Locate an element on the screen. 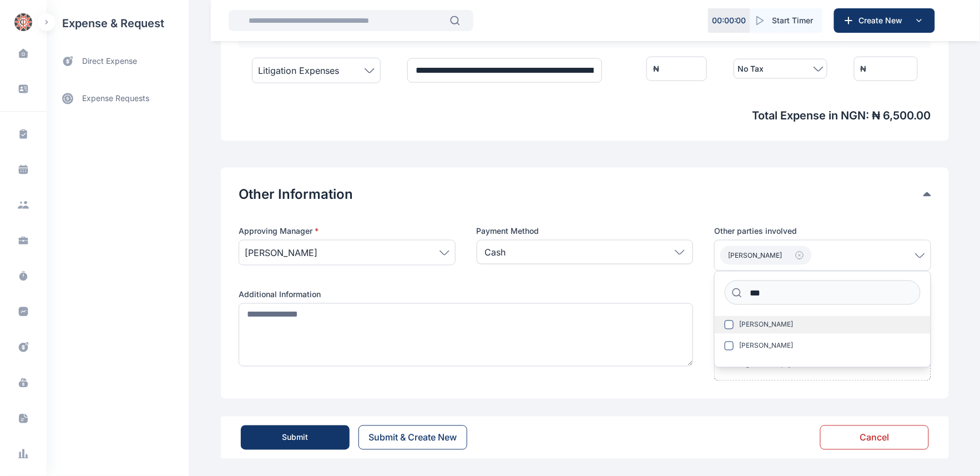 The width and height of the screenshot is (980, 476). button: Submit is located at coordinates (295, 438).